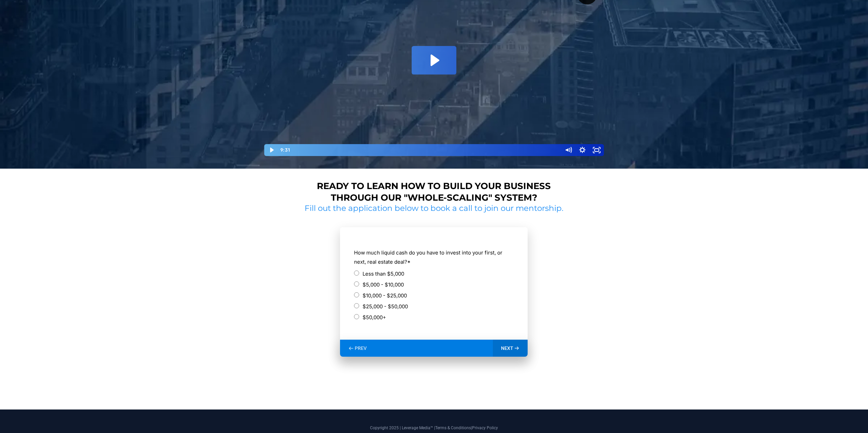 Image resolution: width=868 pixels, height=433 pixels. What do you see at coordinates (485, 428) in the screenshot?
I see `a: Privacy Policy` at bounding box center [485, 428].